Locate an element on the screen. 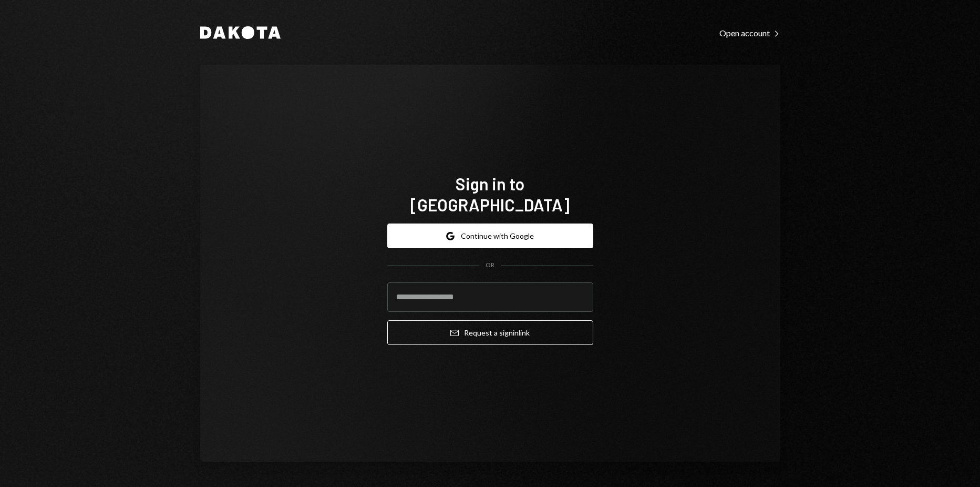  div: Open account is located at coordinates (750, 33).